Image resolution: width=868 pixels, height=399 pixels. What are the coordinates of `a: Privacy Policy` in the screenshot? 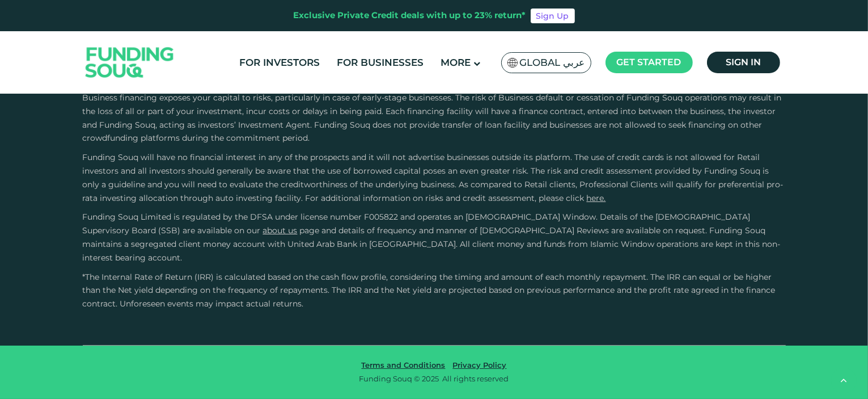 It's located at (480, 365).